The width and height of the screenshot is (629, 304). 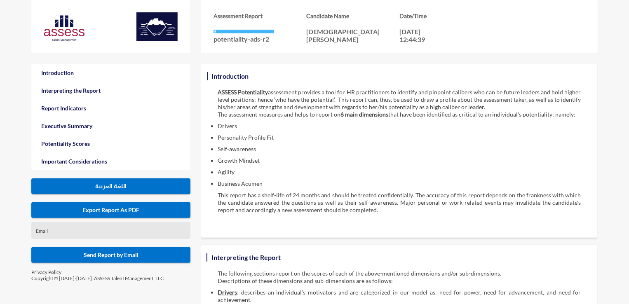 What do you see at coordinates (260, 16) in the screenshot?
I see `h3: Assessment Report` at bounding box center [260, 16].